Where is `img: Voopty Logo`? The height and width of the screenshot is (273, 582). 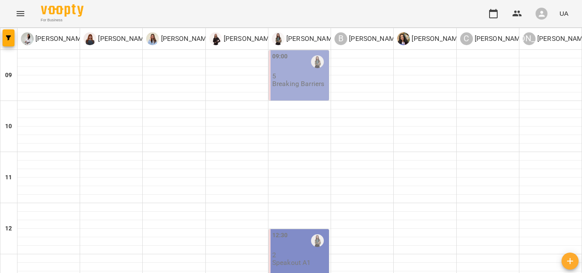 img: Voopty Logo is located at coordinates (62, 10).